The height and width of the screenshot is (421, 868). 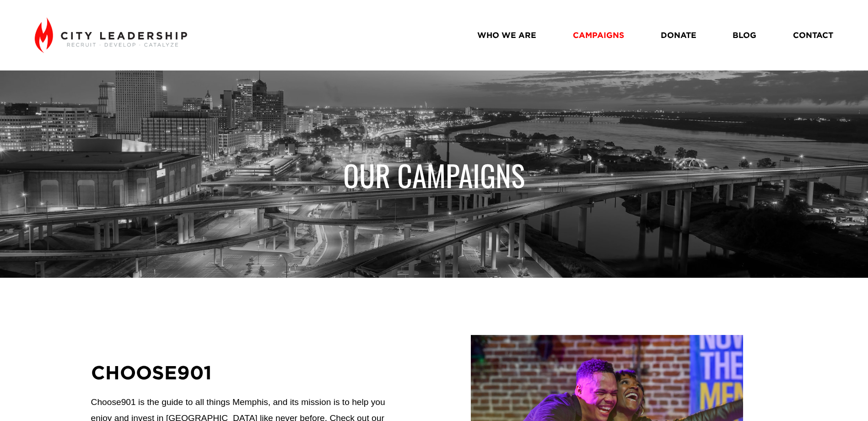 What do you see at coordinates (745, 35) in the screenshot?
I see `a: BLOG` at bounding box center [745, 35].